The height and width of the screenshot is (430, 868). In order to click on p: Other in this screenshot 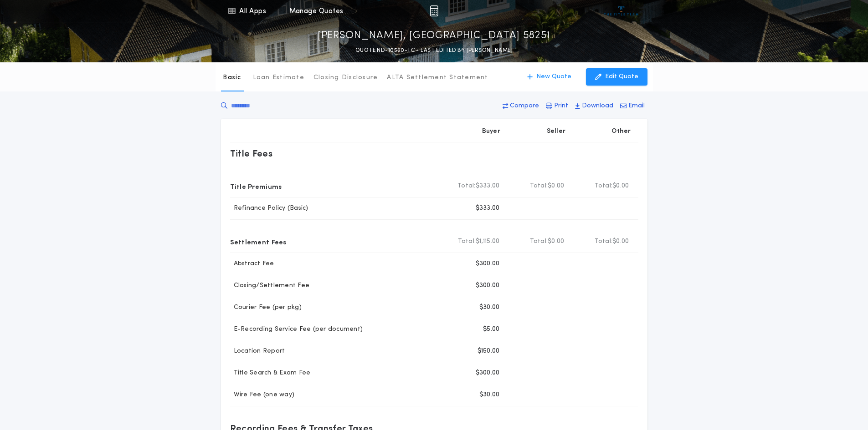, I will do `click(621, 131)`.